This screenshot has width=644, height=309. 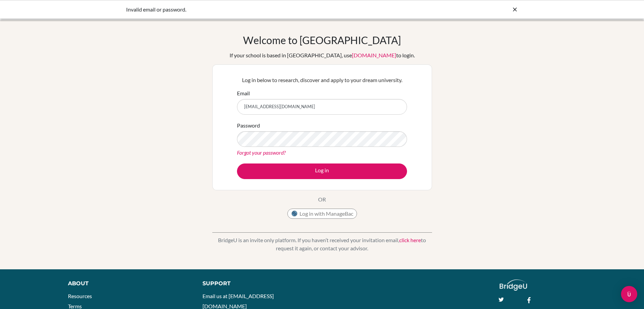 I want to click on p: Log in below to research, discover and apply to your dream university., so click(x=322, y=80).